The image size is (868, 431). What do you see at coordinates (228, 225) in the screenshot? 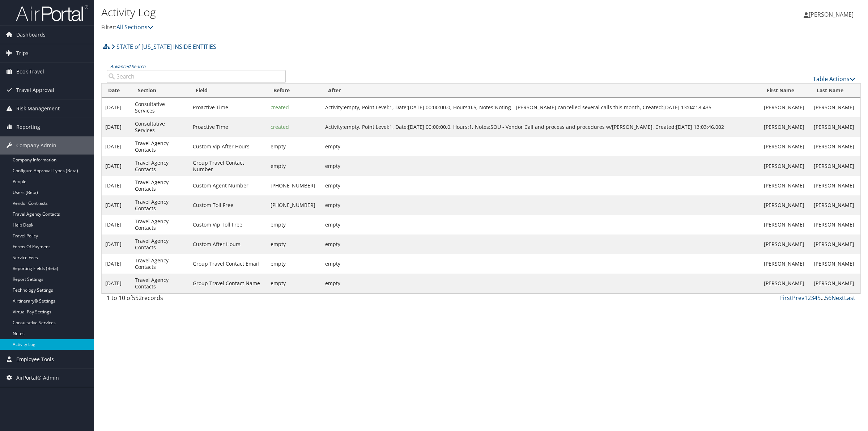
I see `td: Custom Vip Toll Free` at bounding box center [228, 225].